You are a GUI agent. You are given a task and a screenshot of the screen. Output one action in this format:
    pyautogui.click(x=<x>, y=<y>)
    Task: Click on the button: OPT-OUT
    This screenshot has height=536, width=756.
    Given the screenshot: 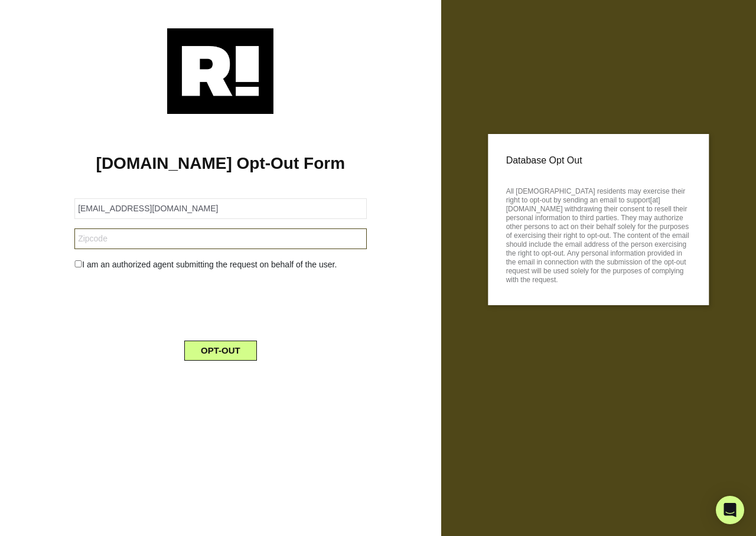 What is the action you would take?
    pyautogui.click(x=221, y=351)
    